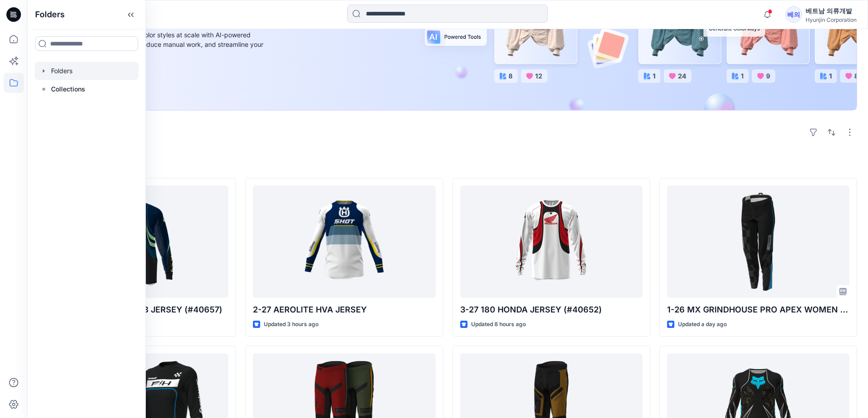  Describe the element at coordinates (831, 11) in the screenshot. I see `div: 베트남 의류개발` at that location.